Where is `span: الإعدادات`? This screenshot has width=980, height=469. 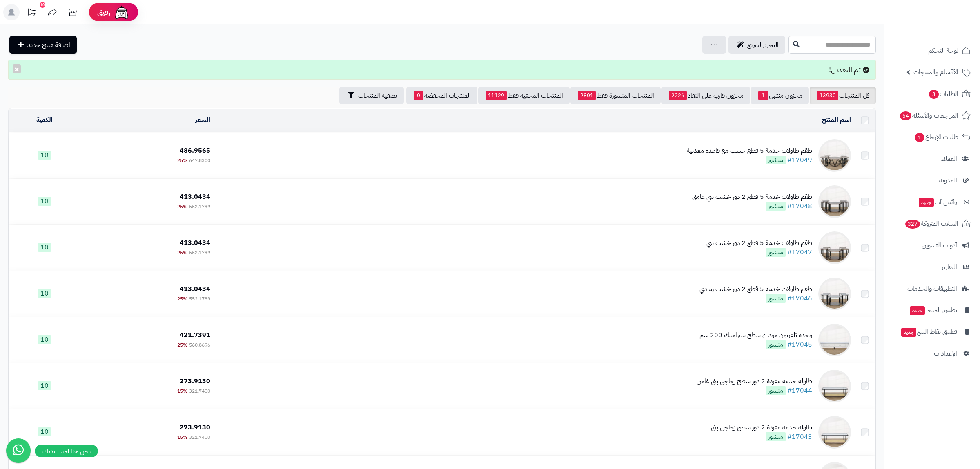
span: الإعدادات is located at coordinates (945, 353).